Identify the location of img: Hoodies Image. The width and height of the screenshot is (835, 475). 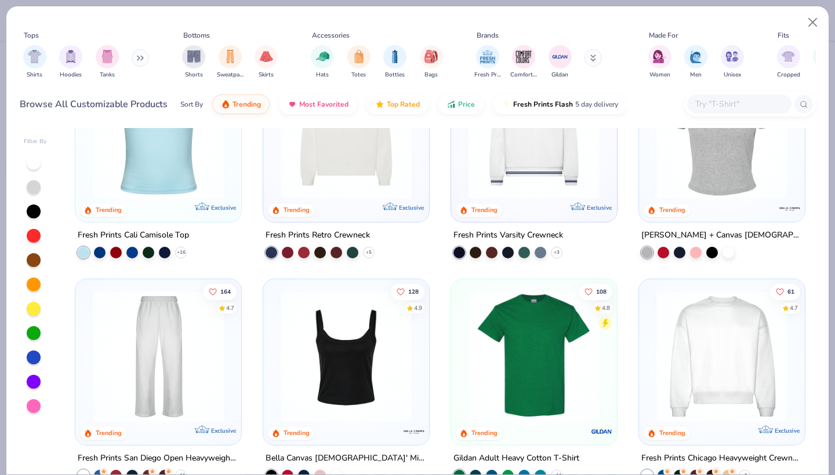
(71, 56).